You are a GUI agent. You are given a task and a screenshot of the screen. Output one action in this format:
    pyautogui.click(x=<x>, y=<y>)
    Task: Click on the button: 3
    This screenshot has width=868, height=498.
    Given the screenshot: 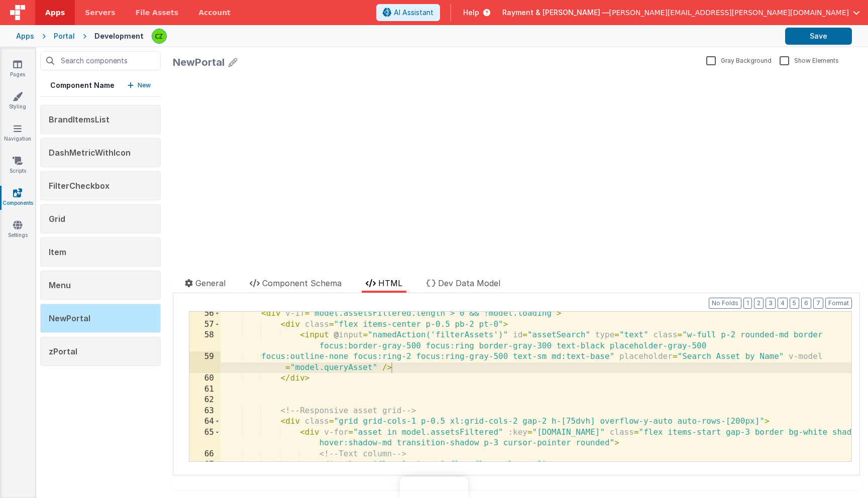 What is the action you would take?
    pyautogui.click(x=770, y=303)
    